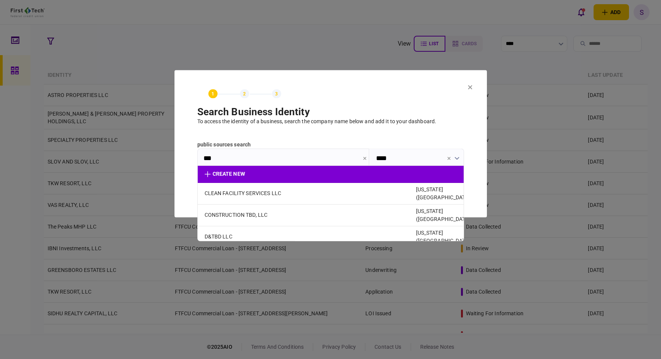 The height and width of the screenshot is (359, 661). Describe the element at coordinates (304, 237) in the screenshot. I see `span: D&TBD LLC` at that location.